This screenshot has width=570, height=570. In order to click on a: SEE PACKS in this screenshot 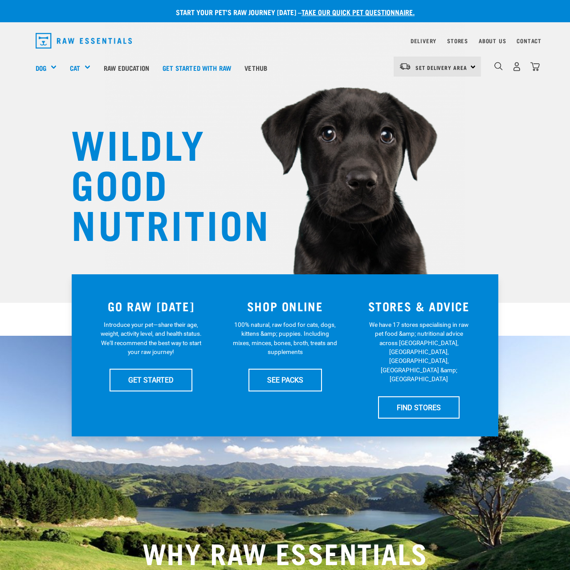, I will do `click(285, 380)`.